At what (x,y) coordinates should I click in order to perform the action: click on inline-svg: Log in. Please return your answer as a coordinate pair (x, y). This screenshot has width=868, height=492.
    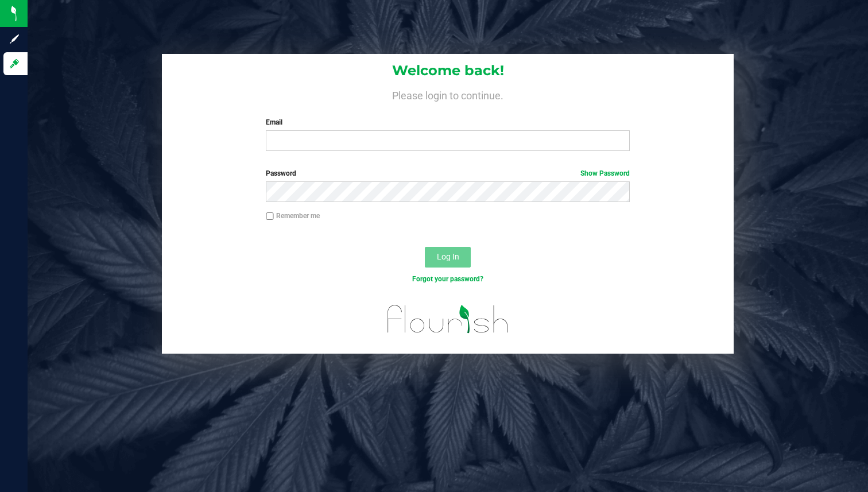
    Looking at the image, I should click on (14, 64).